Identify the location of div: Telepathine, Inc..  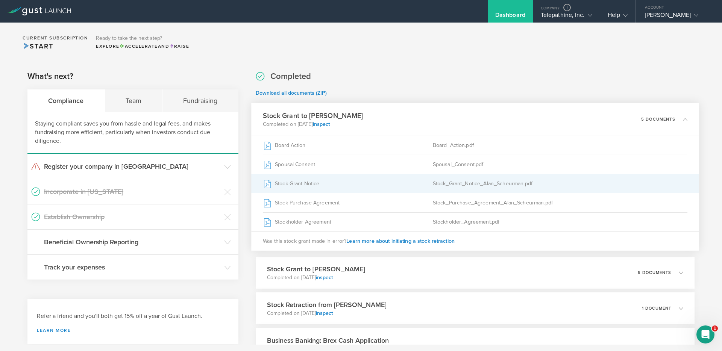
(567, 17).